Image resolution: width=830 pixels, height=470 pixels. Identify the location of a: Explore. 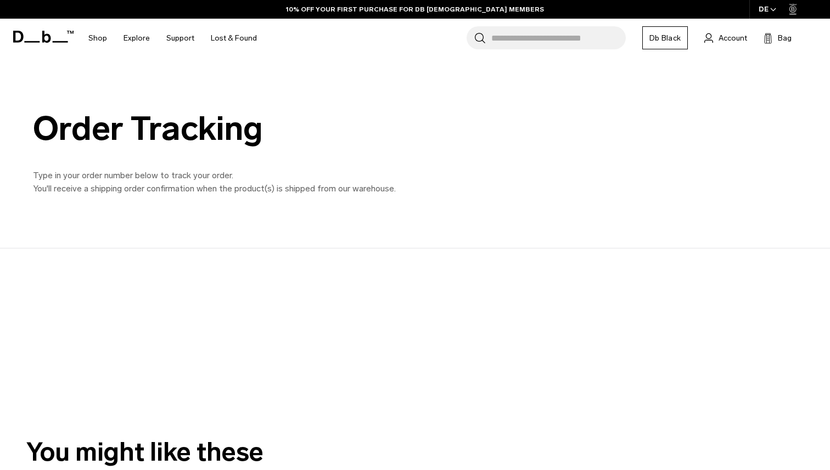
(137, 38).